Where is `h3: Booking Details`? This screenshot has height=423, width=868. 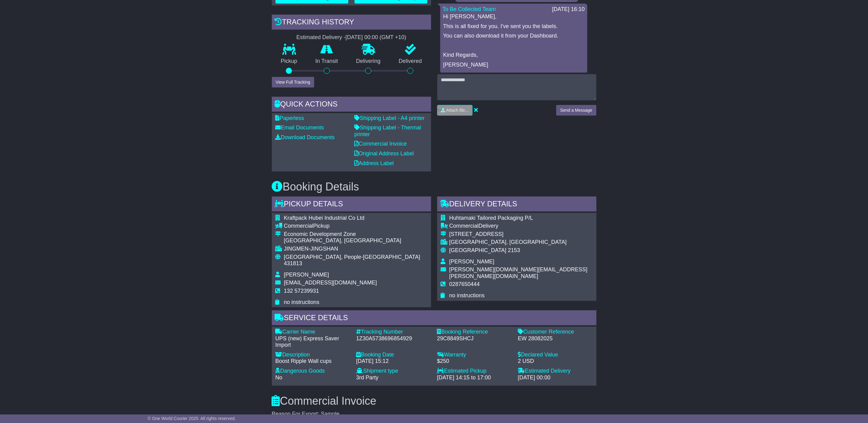 h3: Booking Details is located at coordinates (434, 187).